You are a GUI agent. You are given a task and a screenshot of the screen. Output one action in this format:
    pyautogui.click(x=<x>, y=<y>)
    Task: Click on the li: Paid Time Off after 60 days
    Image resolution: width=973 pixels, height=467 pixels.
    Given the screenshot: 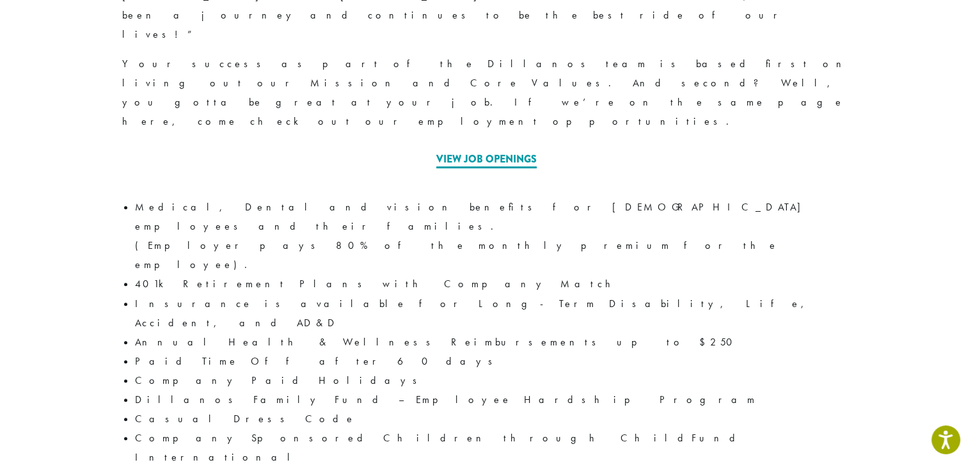 What is the action you would take?
    pyautogui.click(x=493, y=362)
    